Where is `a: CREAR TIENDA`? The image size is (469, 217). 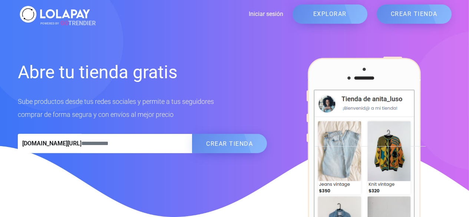 a: CREAR TIENDA is located at coordinates (414, 14).